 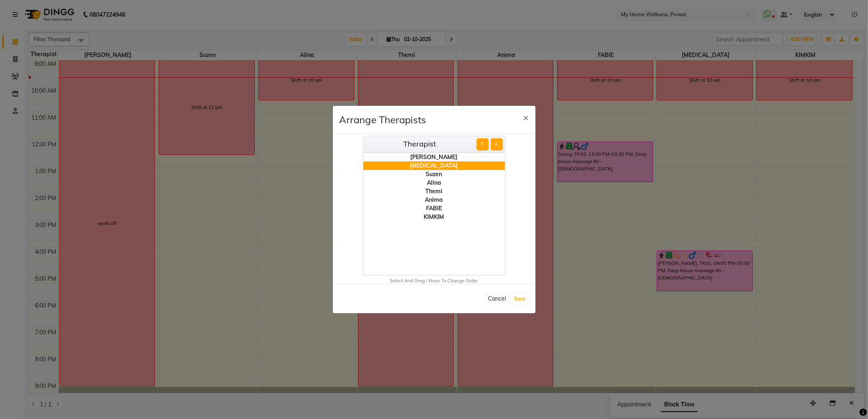 I want to click on div: Alina, so click(x=434, y=183).